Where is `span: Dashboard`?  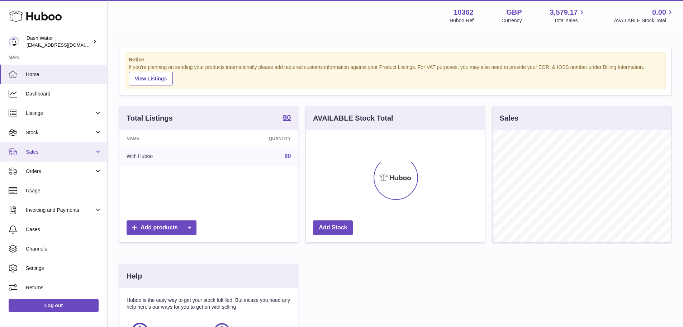 span: Dashboard is located at coordinates (64, 94).